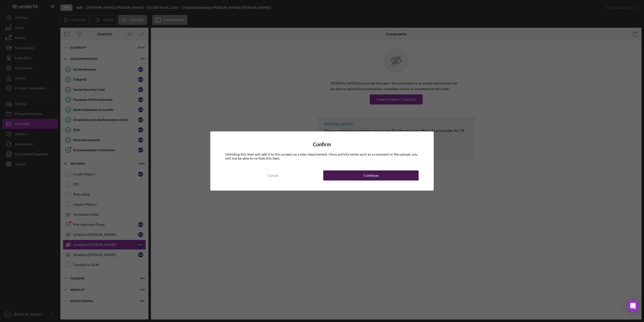 The image size is (644, 322). What do you see at coordinates (633, 306) in the screenshot?
I see `div: Open Intercom Messenger` at bounding box center [633, 306].